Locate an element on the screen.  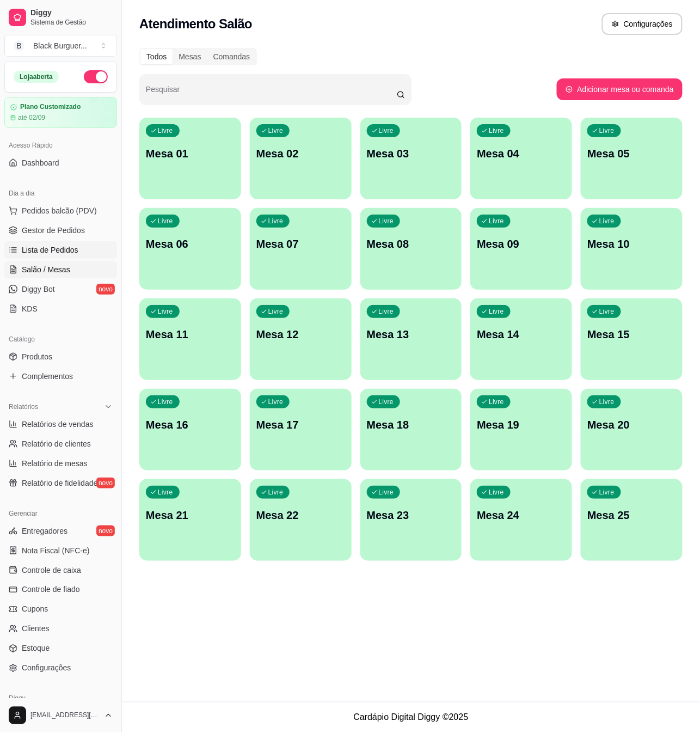
div: Loja aberta is located at coordinates (36, 76).